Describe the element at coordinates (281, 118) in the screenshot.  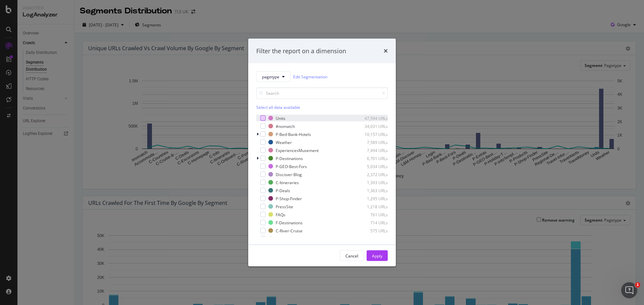
I see `div: Units` at that location.